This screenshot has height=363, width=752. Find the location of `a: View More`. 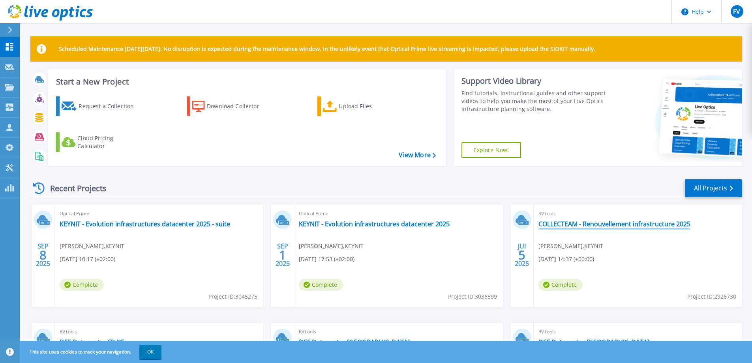

a: View More is located at coordinates (417, 155).